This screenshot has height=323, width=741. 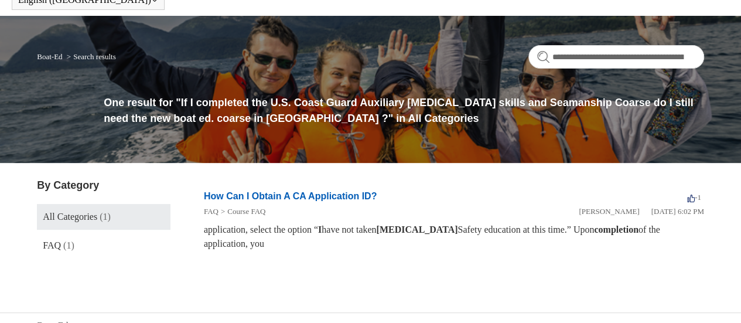 What do you see at coordinates (90, 56) in the screenshot?
I see `li: Search results` at bounding box center [90, 56].